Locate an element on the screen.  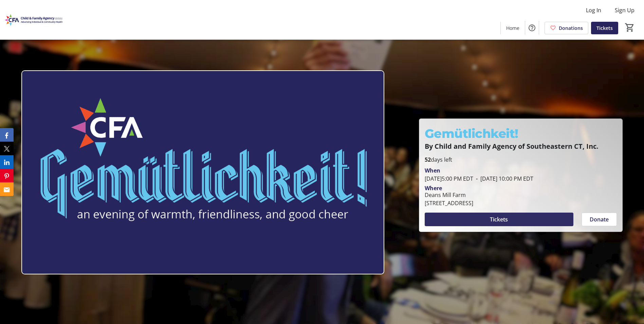
p: By Child and Family Agency of Southeastern CT, Inc. is located at coordinates (521, 146).